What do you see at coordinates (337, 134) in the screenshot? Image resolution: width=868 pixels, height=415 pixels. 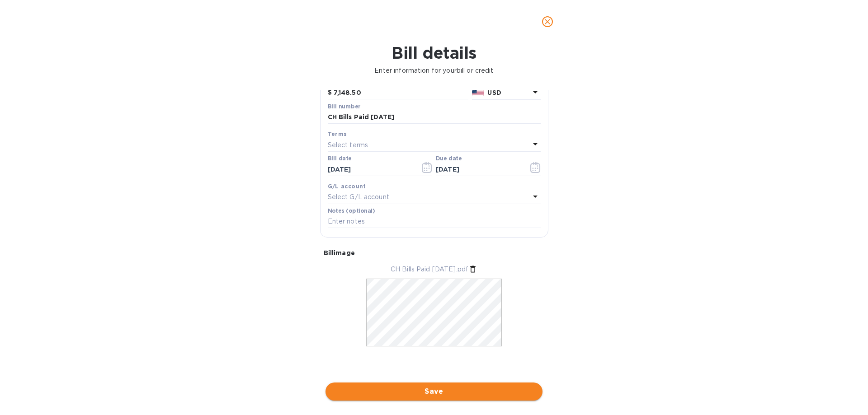 I see `b: Terms` at bounding box center [337, 134].